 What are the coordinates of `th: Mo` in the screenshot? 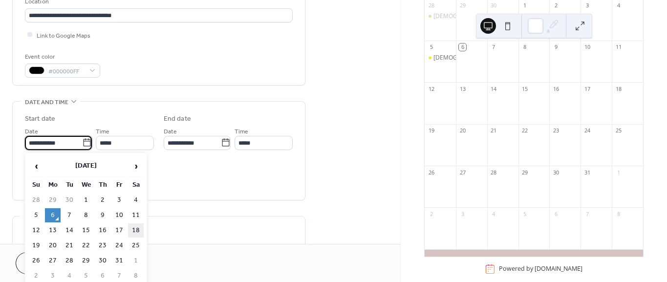 It's located at (53, 185).